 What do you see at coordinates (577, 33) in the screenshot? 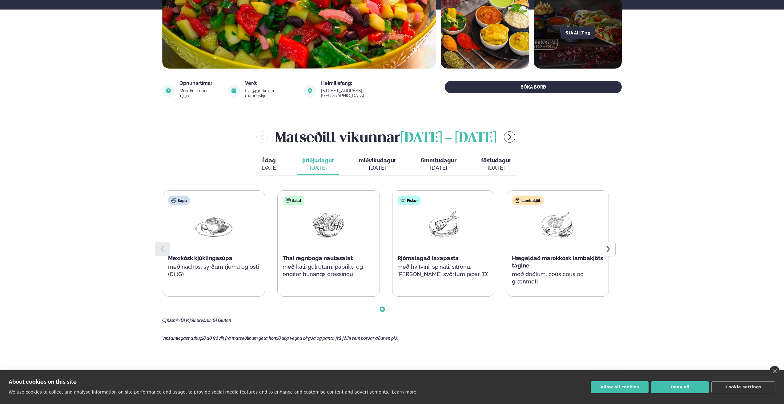
I see `button: Sjá allt 23` at bounding box center [577, 33].